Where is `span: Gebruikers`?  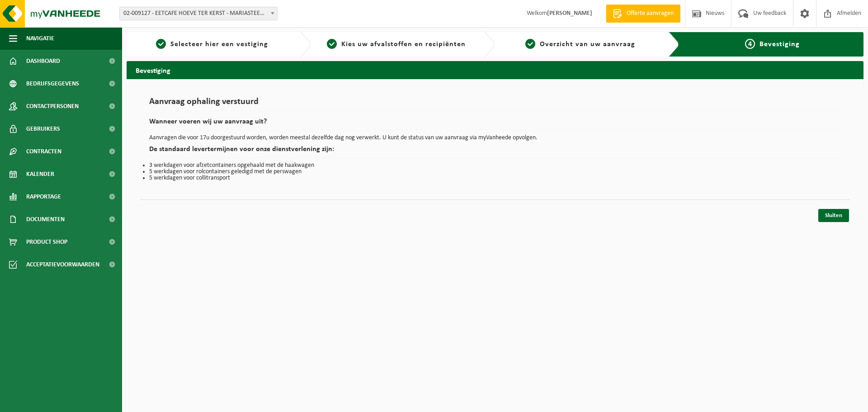 span: Gebruikers is located at coordinates (43, 129).